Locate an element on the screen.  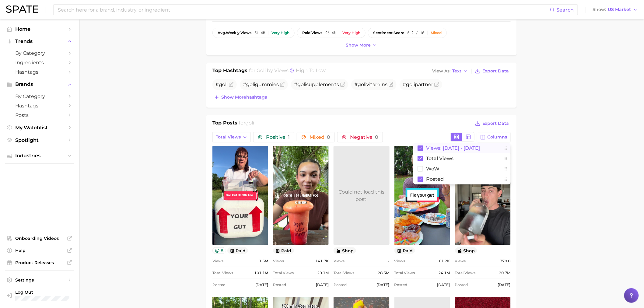
span: 51.4m is located at coordinates (260, 33).